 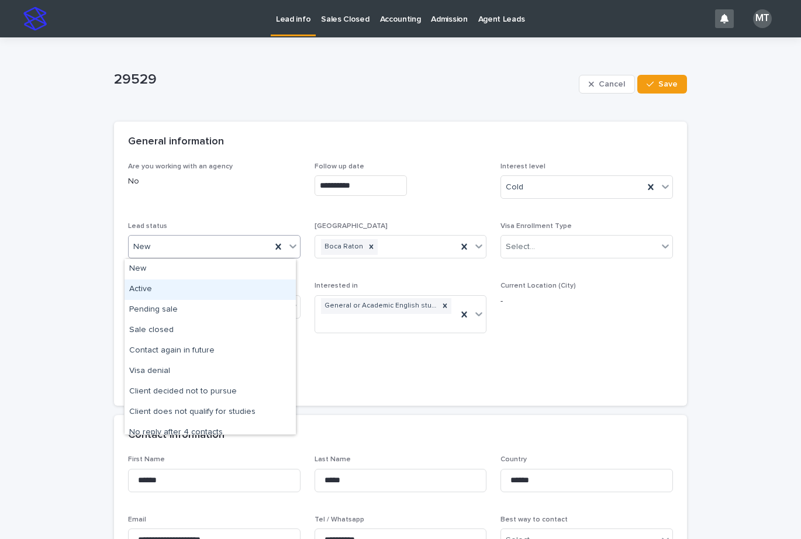 What do you see at coordinates (210, 412) in the screenshot?
I see `div: Client does not qualify for studies` at bounding box center [210, 412].